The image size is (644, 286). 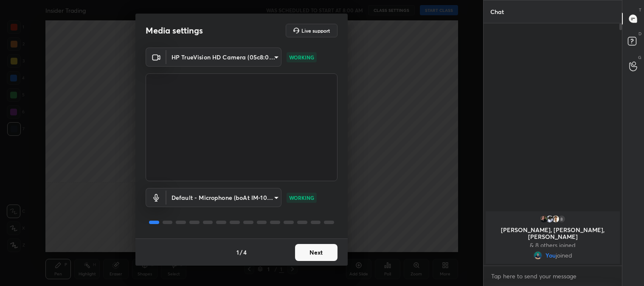 I want to click on span: joined, so click(x=563, y=256).